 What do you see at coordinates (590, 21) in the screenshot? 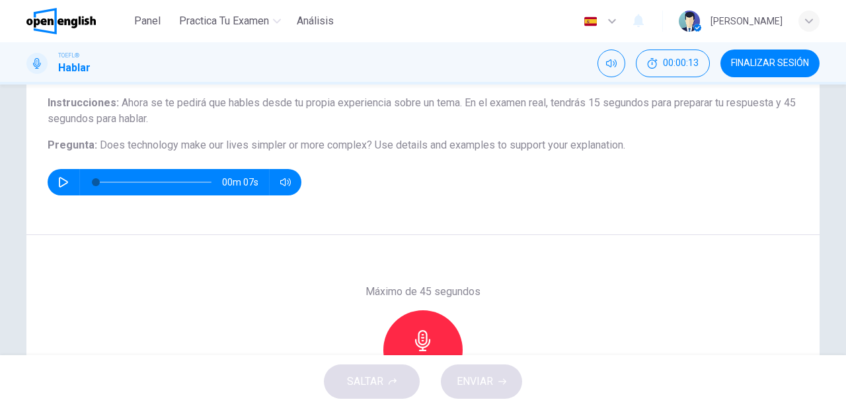
I see `img: es` at bounding box center [590, 21].